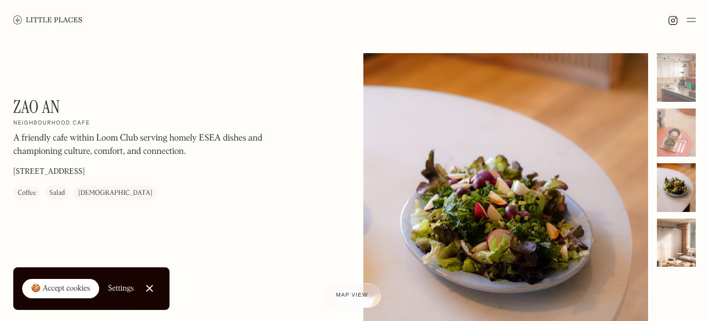 The height and width of the screenshot is (321, 709). I want to click on p: A friendly cafe within Loom Club serving homely ESEA dishes and championing culture, comfort, and..., so click(163, 145).